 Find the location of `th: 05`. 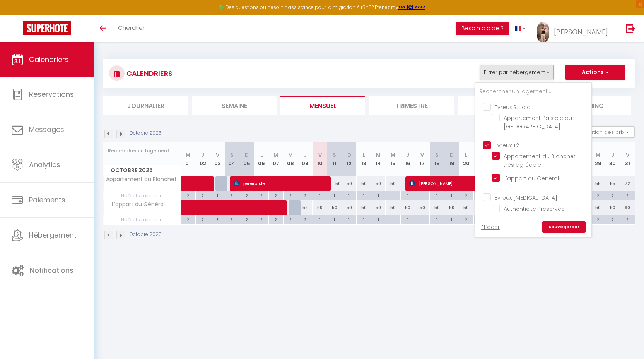

th: 05 is located at coordinates (247, 159).